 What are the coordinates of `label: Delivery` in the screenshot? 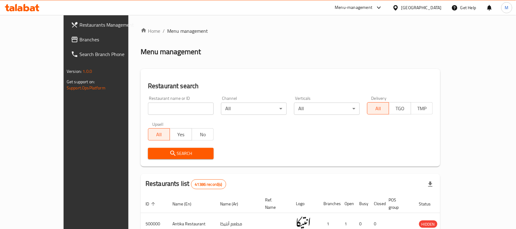 It's located at (379, 98).